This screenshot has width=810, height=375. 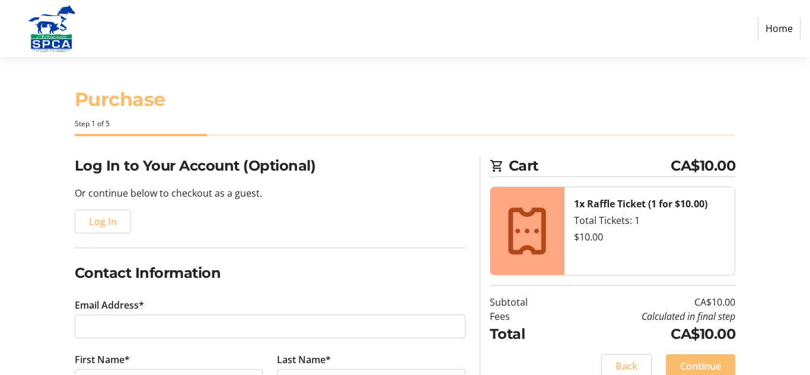 What do you see at coordinates (626, 366) in the screenshot?
I see `span: Back` at bounding box center [626, 366].